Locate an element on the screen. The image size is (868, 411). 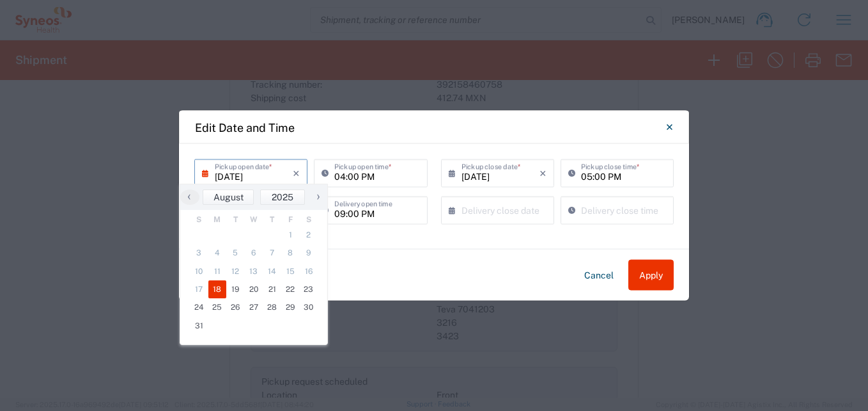
span: 19 is located at coordinates (236, 289).